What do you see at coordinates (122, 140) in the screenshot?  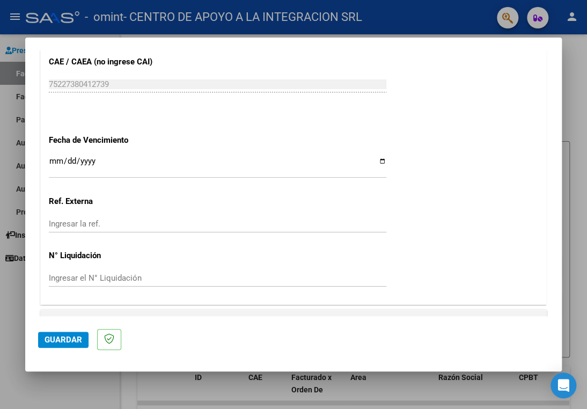 I see `p: Fecha de Vencimiento` at bounding box center [122, 140].